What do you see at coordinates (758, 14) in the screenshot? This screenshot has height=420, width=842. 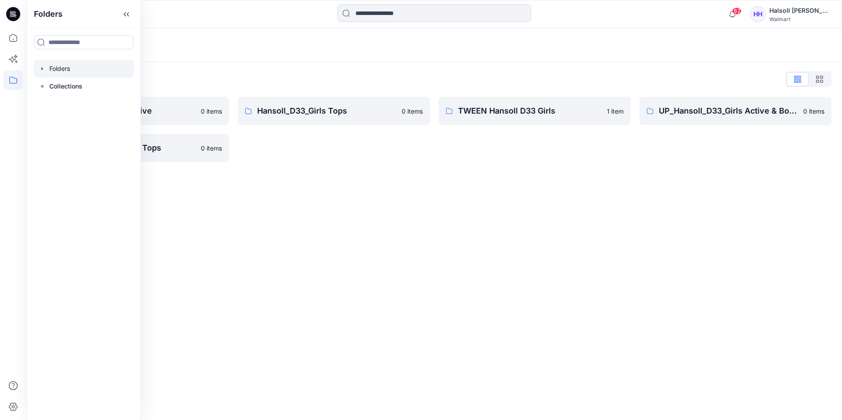 I see `div: HH` at bounding box center [758, 14].